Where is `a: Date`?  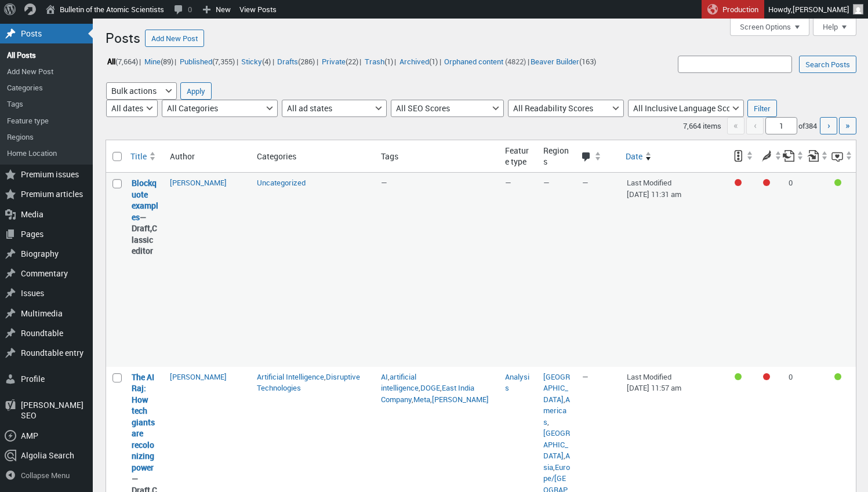
a: Date is located at coordinates (673, 156).